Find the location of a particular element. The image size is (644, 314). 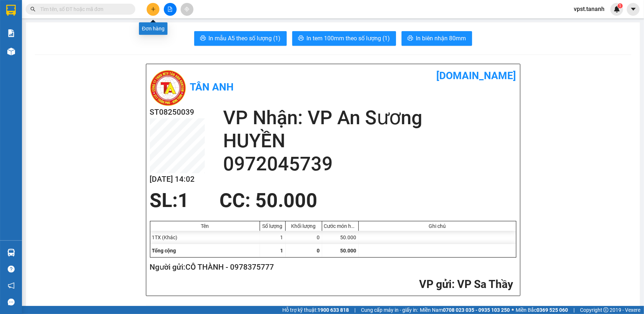

h2: VP Nhận: VP An Sương is located at coordinates (370, 118).